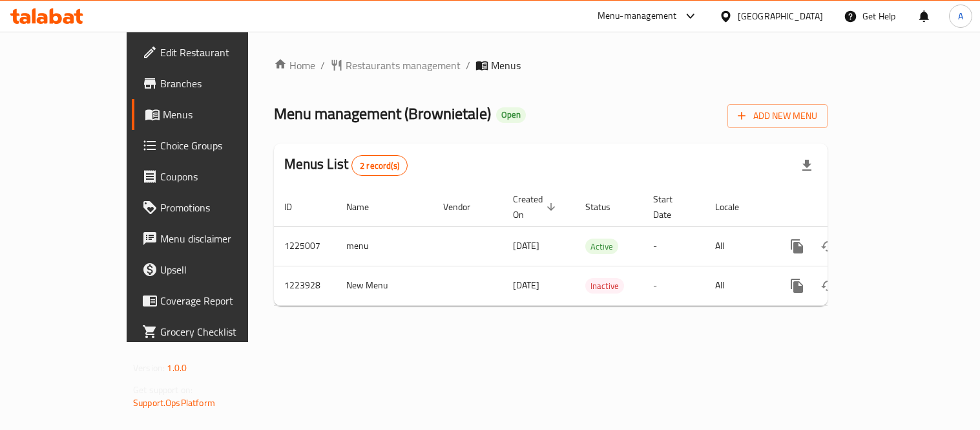 This screenshot has height=430, width=980. I want to click on a: Promotions, so click(210, 207).